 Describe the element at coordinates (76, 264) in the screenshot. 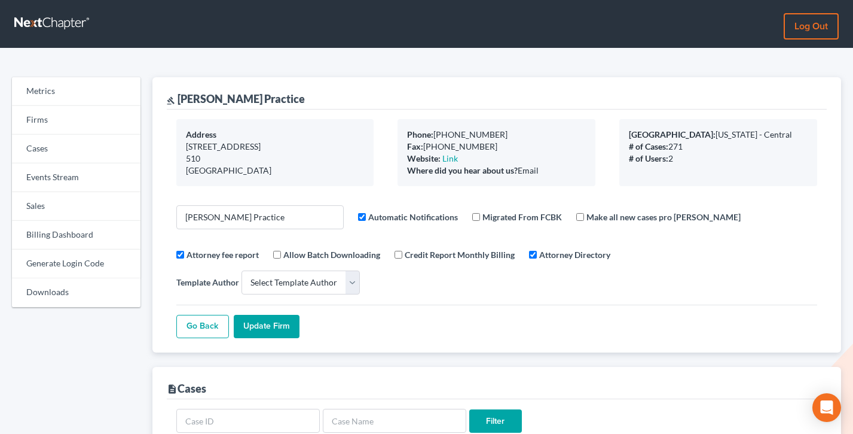

I see `a: Generate Login Code` at that location.